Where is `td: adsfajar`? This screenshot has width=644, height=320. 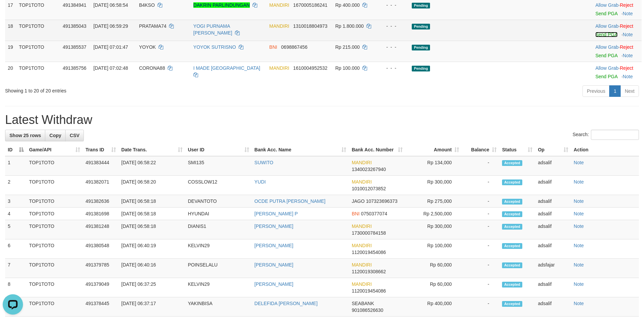 td: adsfajar is located at coordinates (553, 268).